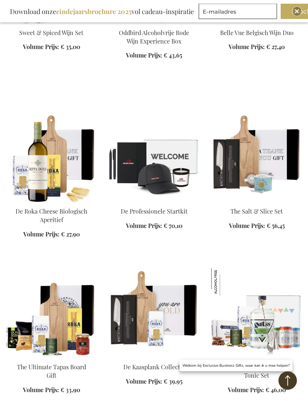 This screenshot has height=401, width=308. I want to click on a: De Professionele Startkit, so click(154, 211).